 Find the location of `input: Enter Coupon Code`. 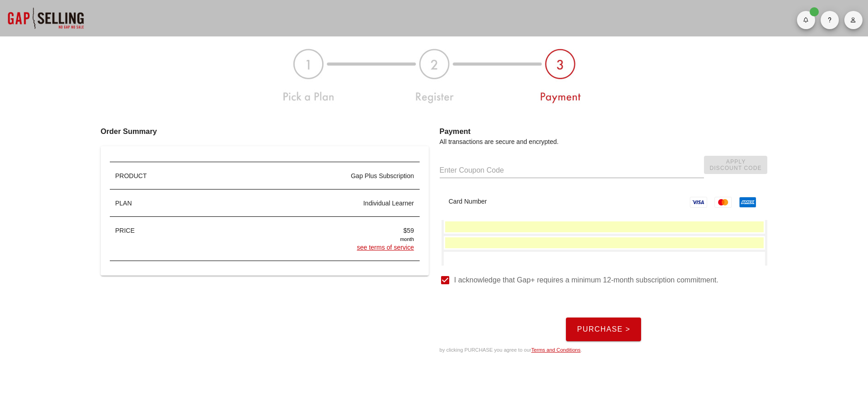

input: Enter Coupon Code is located at coordinates (572, 171).